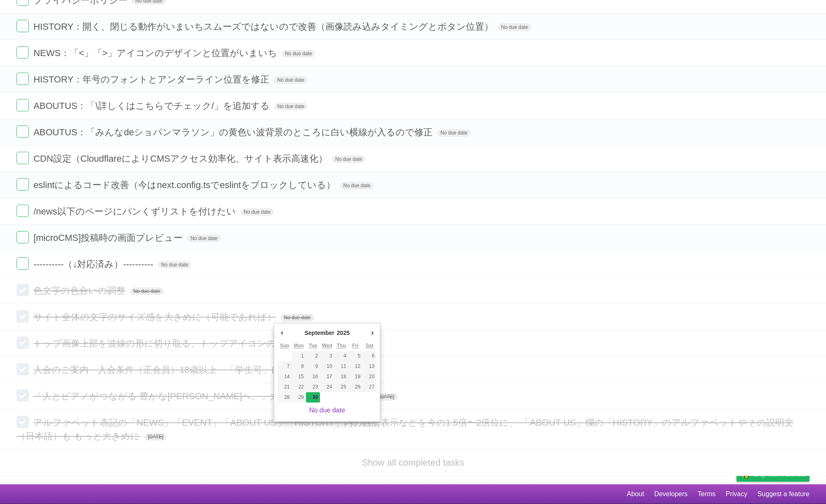 The image size is (826, 504). Describe the element at coordinates (81, 290) in the screenshot. I see `span: 色文字の色合いの調整` at that location.